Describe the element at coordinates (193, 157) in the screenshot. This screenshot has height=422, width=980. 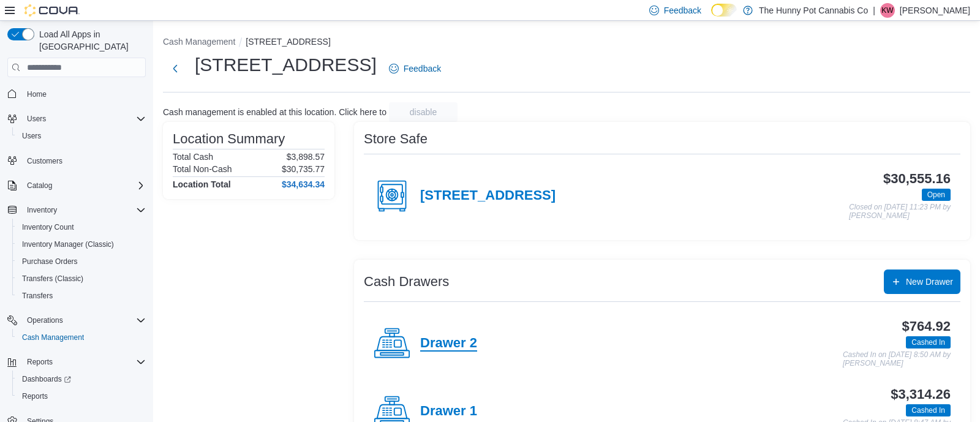
I see `h6: Total Cash` at that location.